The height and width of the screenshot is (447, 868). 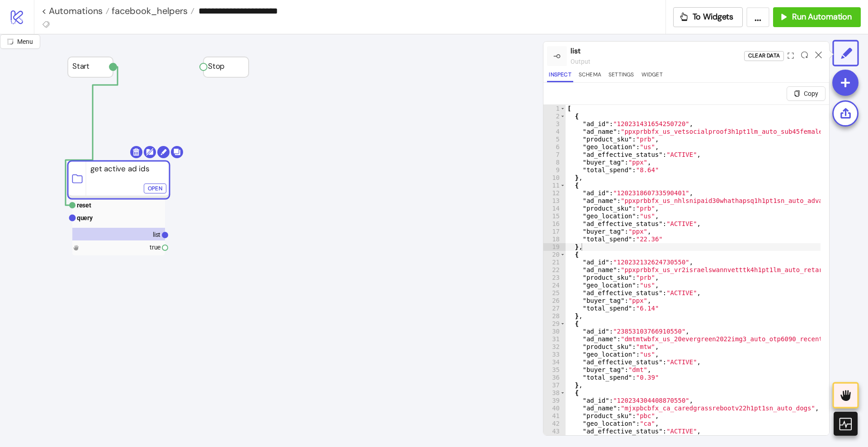 I want to click on button: To Widgets, so click(x=708, y=17).